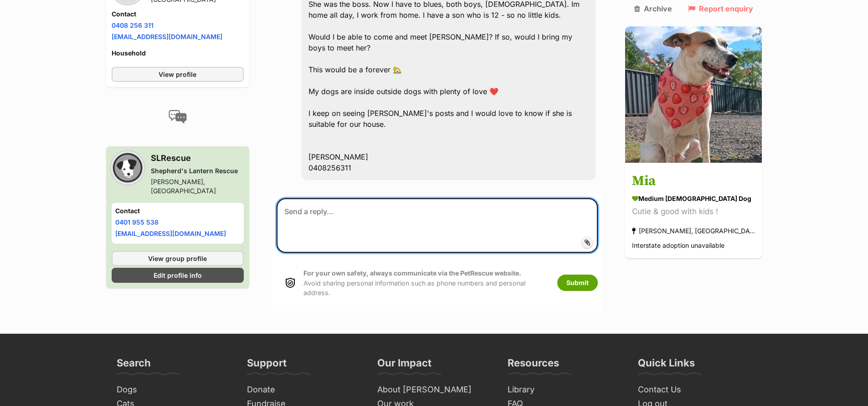 This screenshot has width=868, height=406. I want to click on h3: Our Impact, so click(404, 366).